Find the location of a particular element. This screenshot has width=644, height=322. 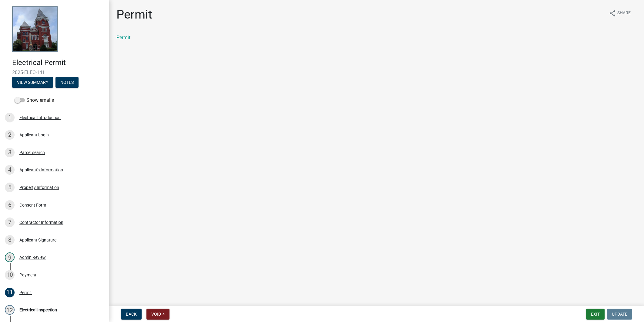

div: Electrical Introduction is located at coordinates (40, 117).